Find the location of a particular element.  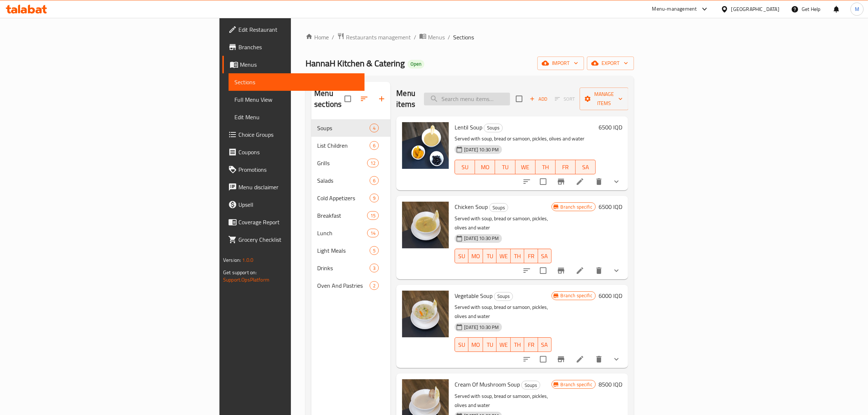

a: Edit Menu is located at coordinates (297, 117).